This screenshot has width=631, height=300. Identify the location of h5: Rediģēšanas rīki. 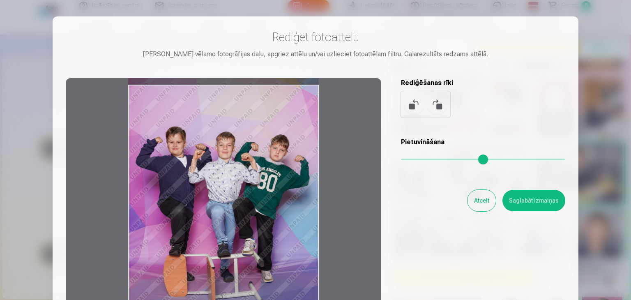
(483, 83).